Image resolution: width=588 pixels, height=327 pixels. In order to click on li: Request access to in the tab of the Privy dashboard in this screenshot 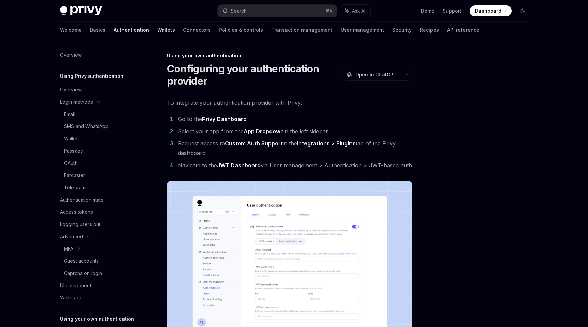, I will do `click(294, 148)`.